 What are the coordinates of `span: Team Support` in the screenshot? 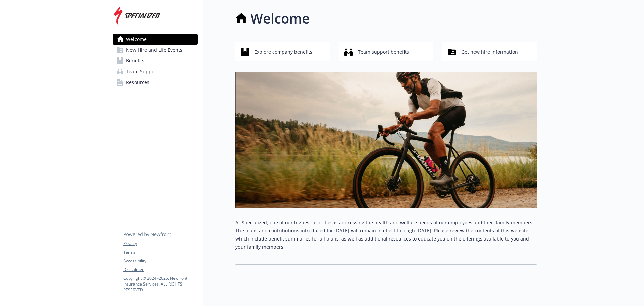 It's located at (142, 72).